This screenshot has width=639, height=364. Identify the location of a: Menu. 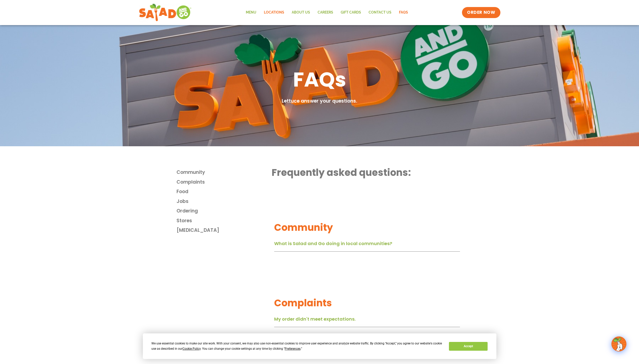
(251, 13).